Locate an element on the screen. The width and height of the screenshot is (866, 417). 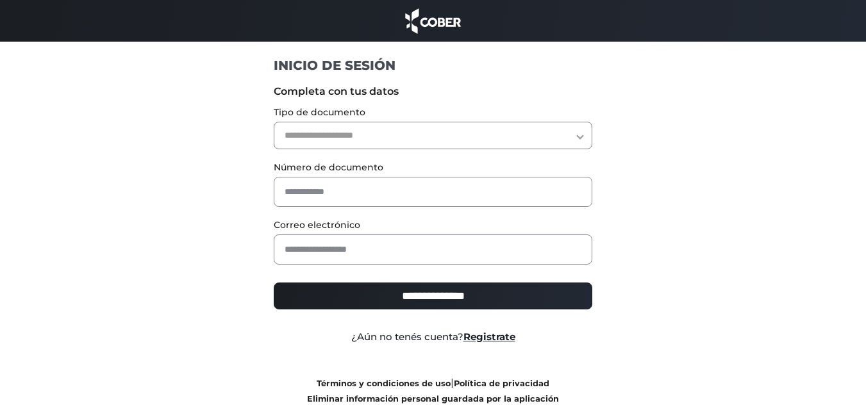
a: Eliminar información personal guardada por la aplicación is located at coordinates (433, 399).